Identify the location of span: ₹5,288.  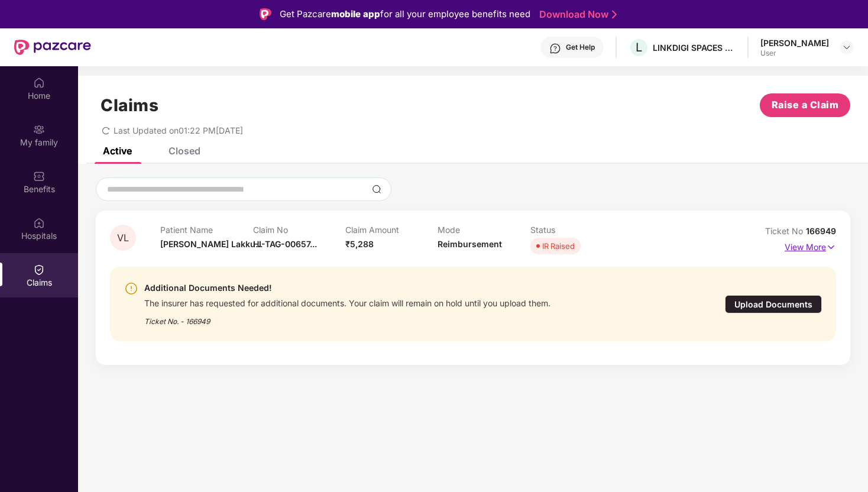
(360, 244).